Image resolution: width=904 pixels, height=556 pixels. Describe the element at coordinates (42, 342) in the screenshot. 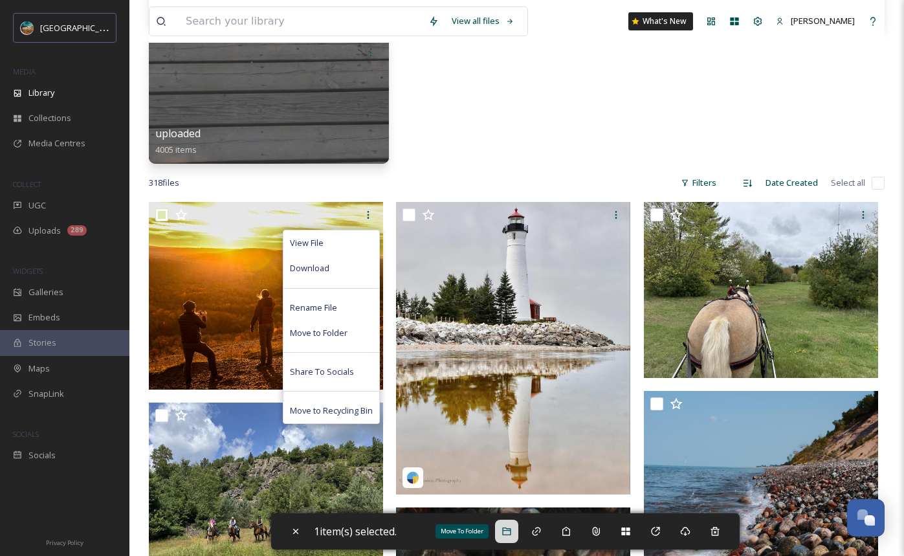

I see `span: Stories` at that location.